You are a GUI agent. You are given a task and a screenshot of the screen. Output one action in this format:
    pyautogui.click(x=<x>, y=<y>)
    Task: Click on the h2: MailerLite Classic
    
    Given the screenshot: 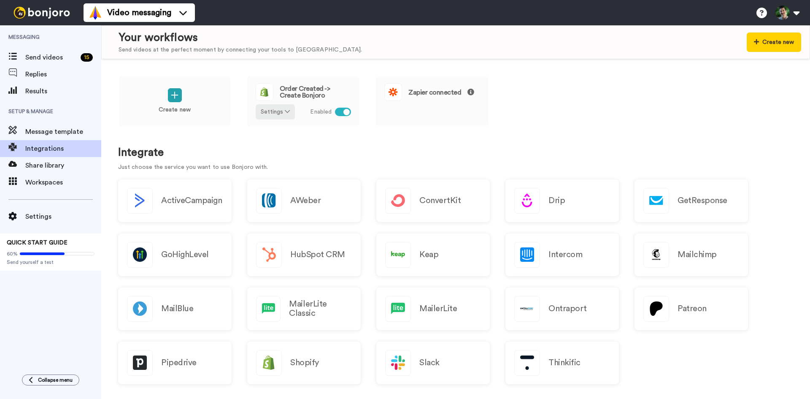 What is the action you would take?
    pyautogui.click(x=320, y=308)
    